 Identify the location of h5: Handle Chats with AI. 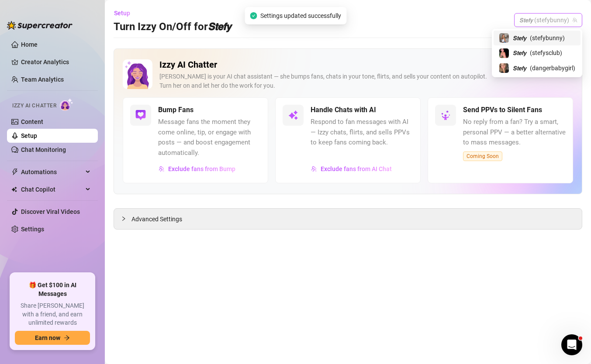
(343, 110).